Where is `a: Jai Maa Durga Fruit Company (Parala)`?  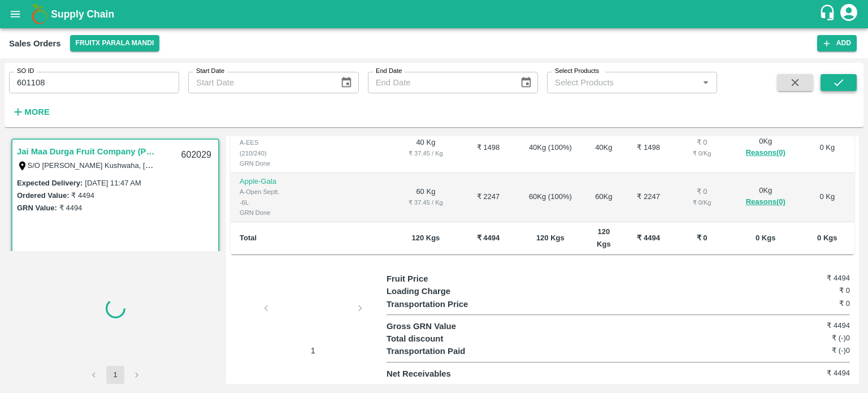 a: Jai Maa Durga Fruit Company (Parala) is located at coordinates (87, 152).